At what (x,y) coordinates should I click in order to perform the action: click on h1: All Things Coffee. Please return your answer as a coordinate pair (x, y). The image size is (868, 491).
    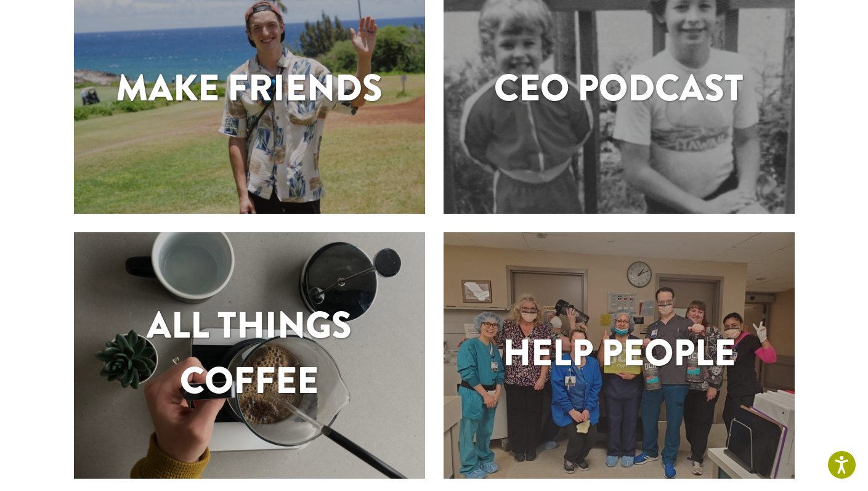
    Looking at the image, I should click on (249, 353).